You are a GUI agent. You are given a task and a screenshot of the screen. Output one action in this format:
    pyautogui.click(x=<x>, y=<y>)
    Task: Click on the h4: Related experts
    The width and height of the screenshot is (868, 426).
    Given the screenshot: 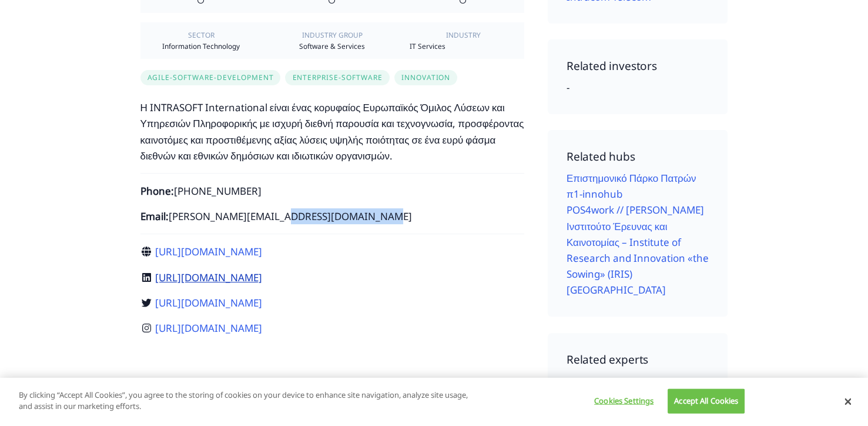 What is the action you would take?
    pyautogui.click(x=638, y=360)
    